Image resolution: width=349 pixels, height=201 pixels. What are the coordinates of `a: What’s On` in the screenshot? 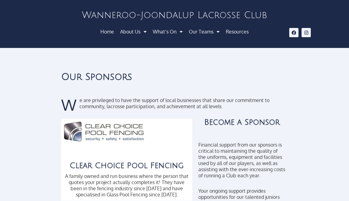 It's located at (167, 32).